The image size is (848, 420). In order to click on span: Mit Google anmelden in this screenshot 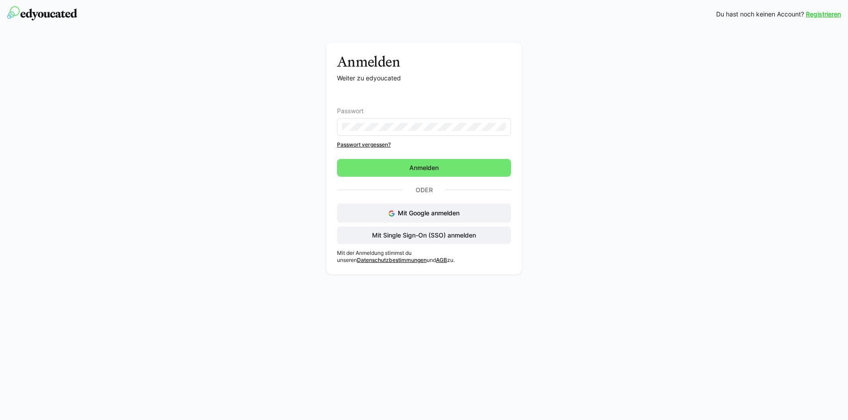, I will do `click(428, 213)`.